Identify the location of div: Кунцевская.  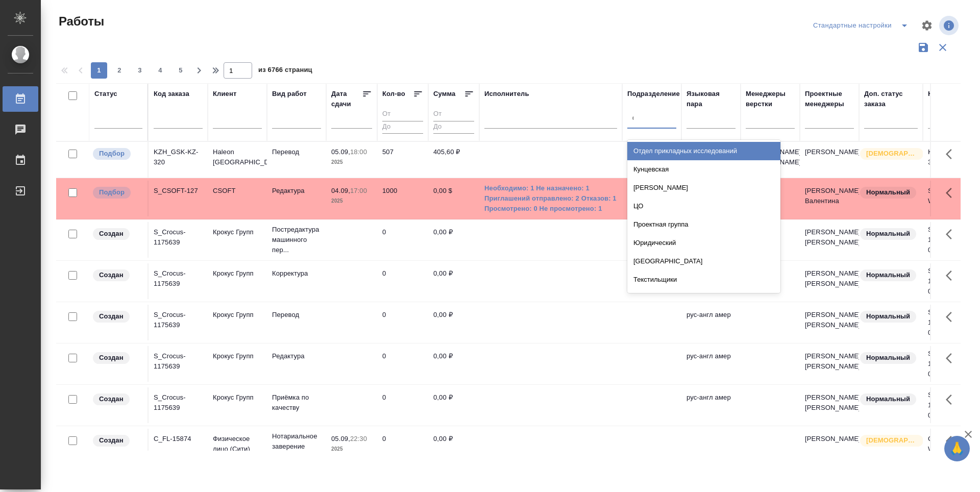
(704, 169).